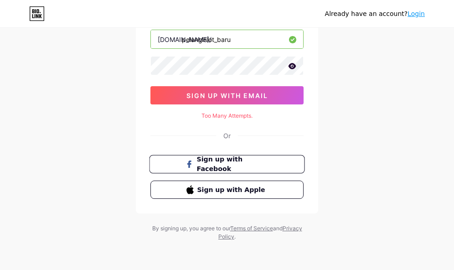 This screenshot has height=270, width=454. What do you see at coordinates (227, 95) in the screenshot?
I see `button: sign up with email` at bounding box center [227, 95].